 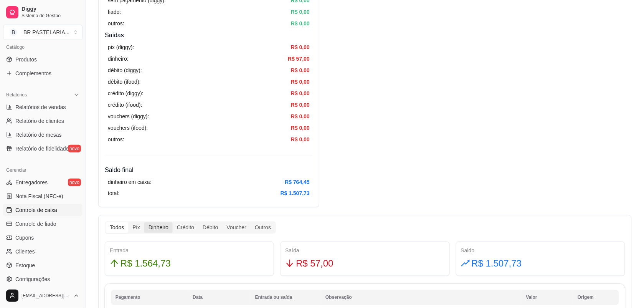 What do you see at coordinates (13, 32) in the screenshot?
I see `span: B` at bounding box center [13, 32].